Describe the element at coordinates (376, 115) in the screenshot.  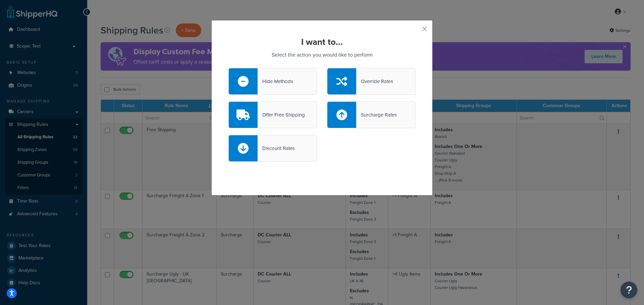
I see `div: Surcharge Rates` at that location.